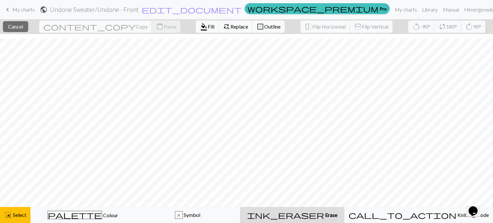 This screenshot has width=493, height=223. Describe the element at coordinates (272, 26) in the screenshot. I see `span: Outline` at that location.